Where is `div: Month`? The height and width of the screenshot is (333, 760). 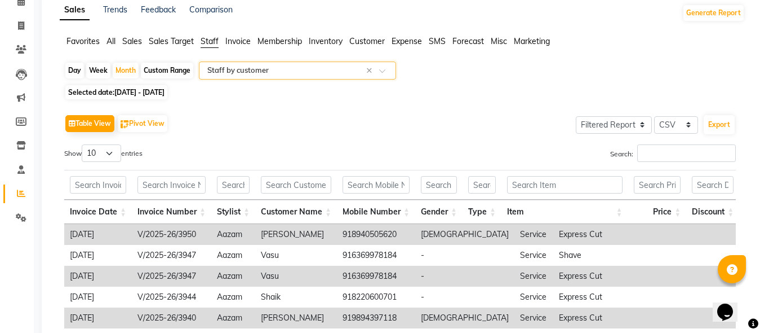 div: Month is located at coordinates (126, 70).